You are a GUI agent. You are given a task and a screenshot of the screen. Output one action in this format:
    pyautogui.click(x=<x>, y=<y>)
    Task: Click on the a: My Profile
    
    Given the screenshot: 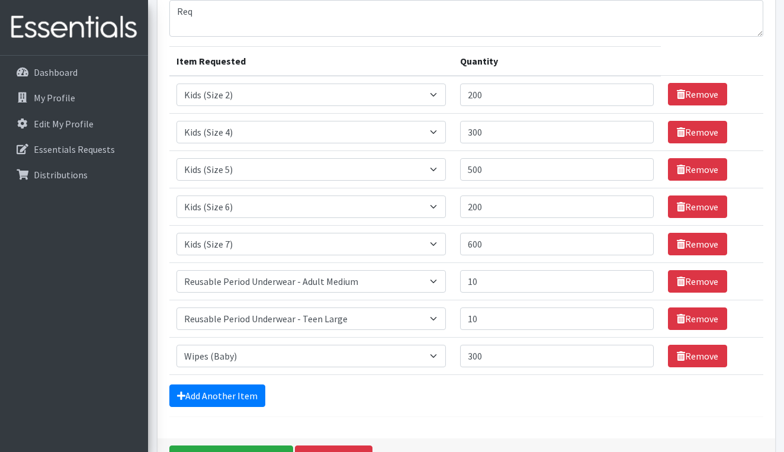 What is the action you would take?
    pyautogui.click(x=74, y=98)
    